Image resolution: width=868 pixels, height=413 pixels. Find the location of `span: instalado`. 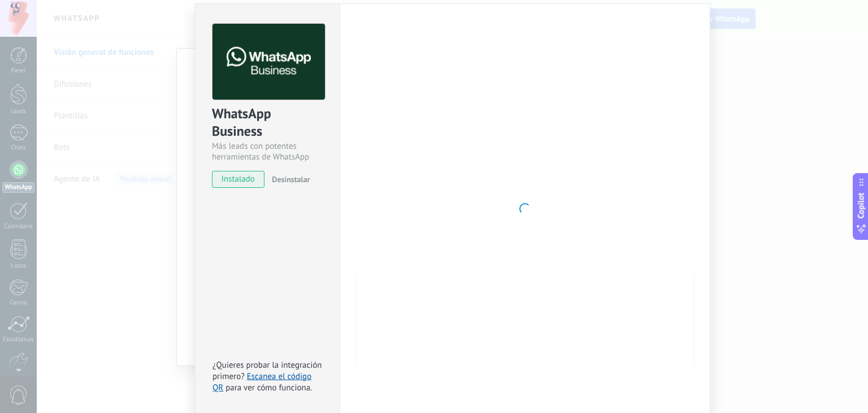

span: instalado is located at coordinates (238, 179).